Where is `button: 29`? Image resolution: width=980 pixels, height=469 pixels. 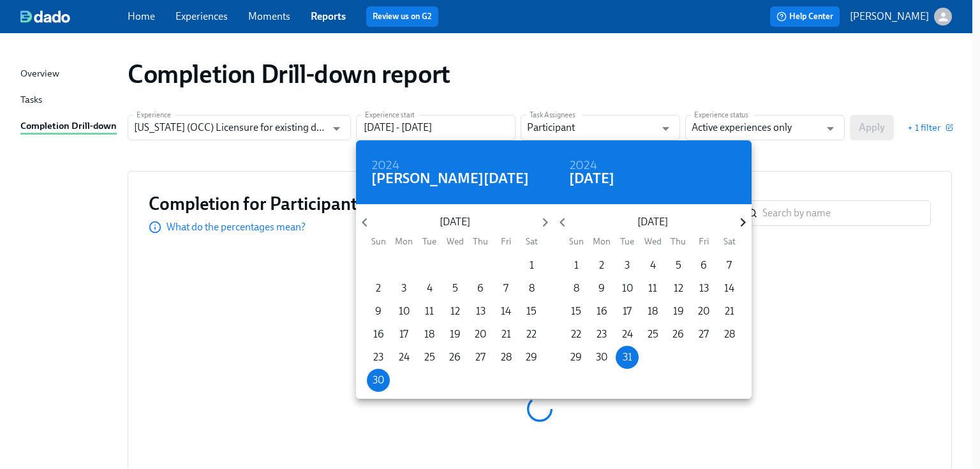
button: 29 is located at coordinates (576, 357).